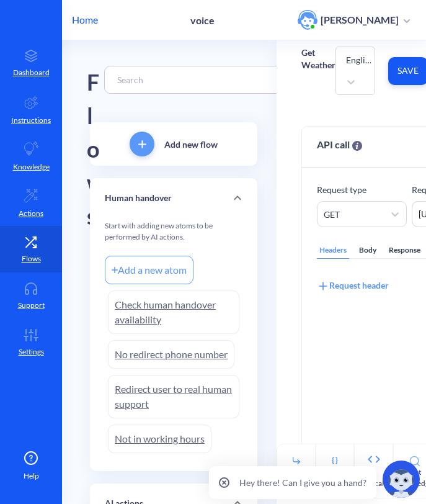 This screenshot has height=504, width=426. What do you see at coordinates (174, 198) in the screenshot?
I see `div: Human handover` at bounding box center [174, 198].